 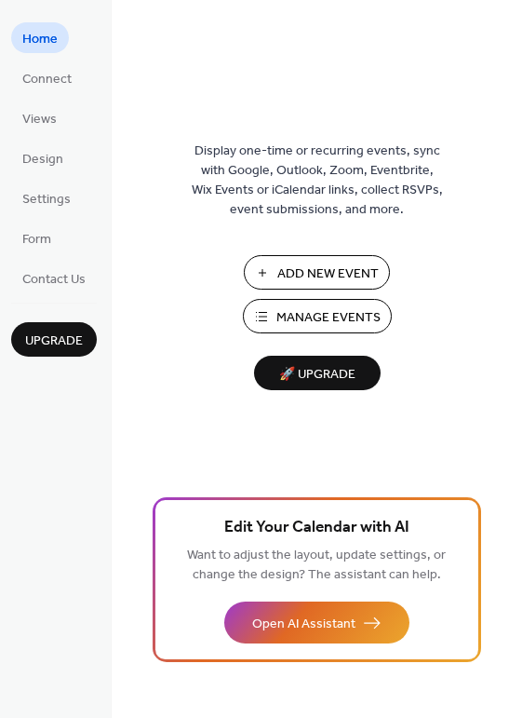 I want to click on a: Design, so click(x=43, y=157).